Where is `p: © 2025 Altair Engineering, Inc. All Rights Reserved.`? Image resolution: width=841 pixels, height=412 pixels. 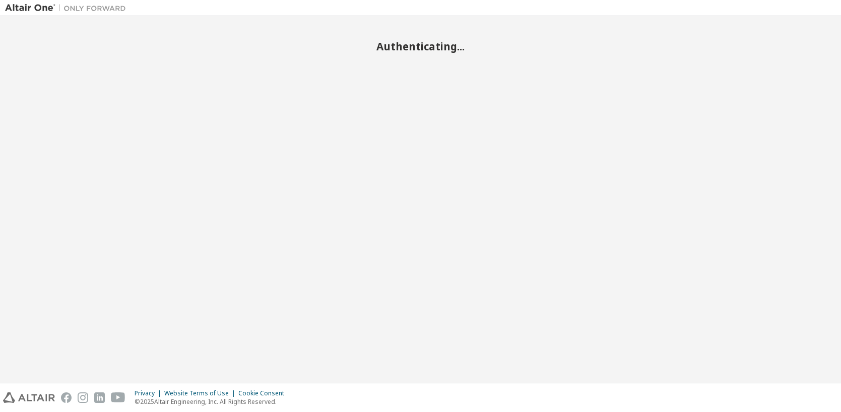 p: © 2025 Altair Engineering, Inc. All Rights Reserved. is located at coordinates (212, 401).